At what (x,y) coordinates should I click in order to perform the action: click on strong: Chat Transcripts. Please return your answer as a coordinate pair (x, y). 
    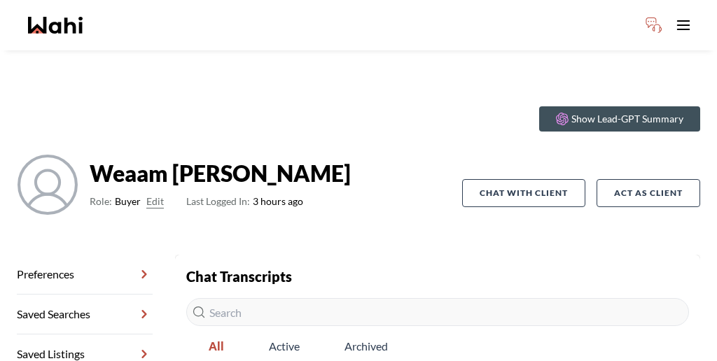
    Looking at the image, I should click on (239, 277).